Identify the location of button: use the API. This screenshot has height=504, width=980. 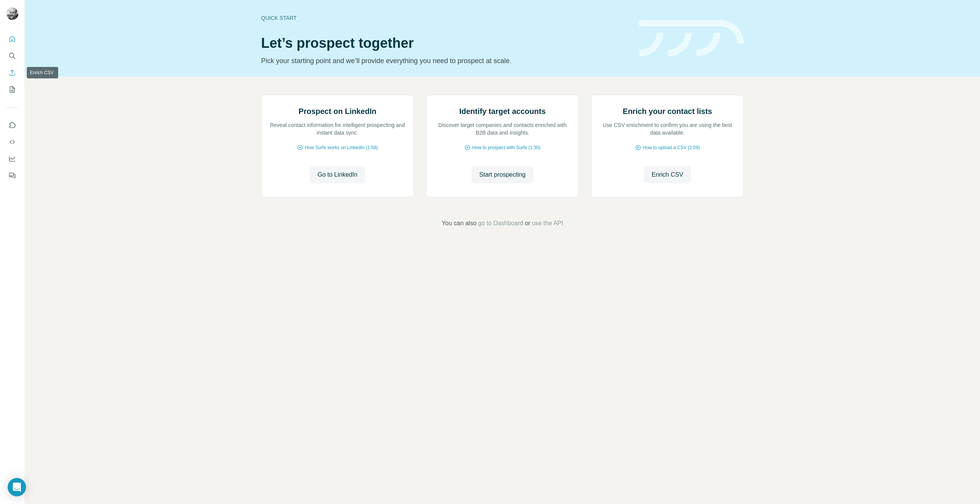
(547, 223).